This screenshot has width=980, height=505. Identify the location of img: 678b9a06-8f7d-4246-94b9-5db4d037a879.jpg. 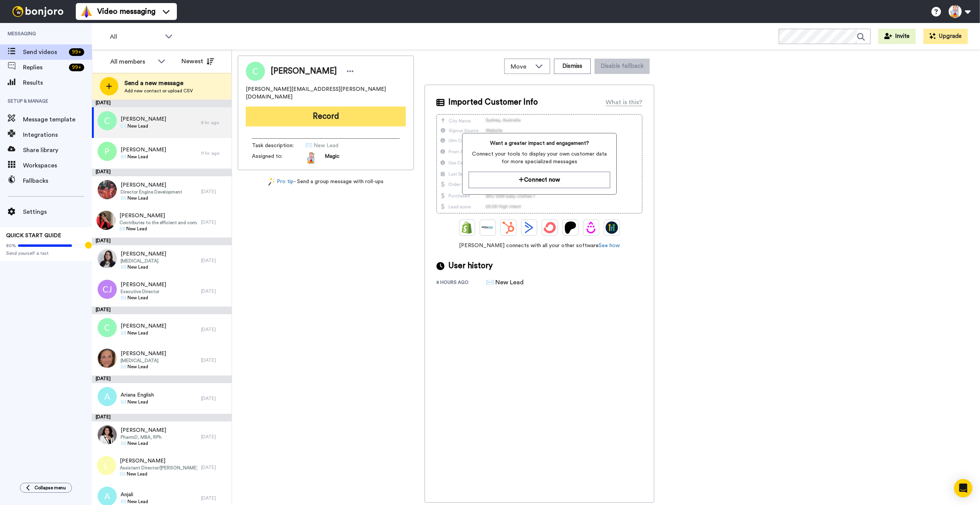
(106, 221).